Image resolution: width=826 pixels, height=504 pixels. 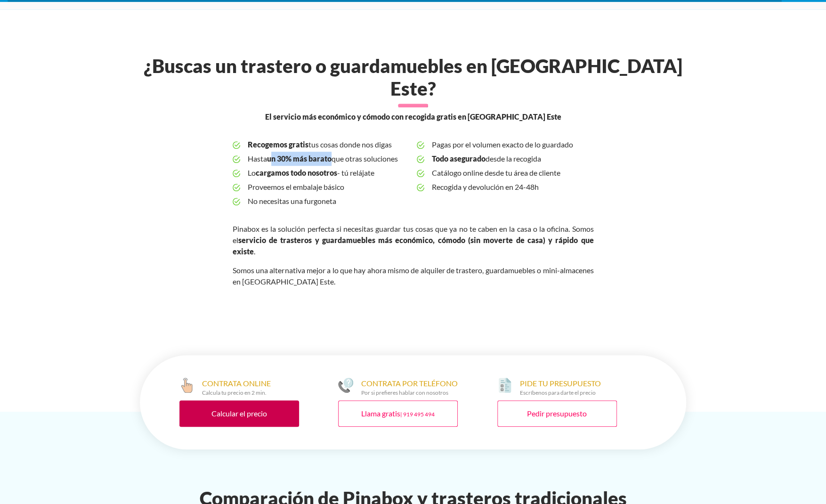 What do you see at coordinates (328, 187) in the screenshot?
I see `span: Proveemos el embalaje básico` at bounding box center [328, 187].